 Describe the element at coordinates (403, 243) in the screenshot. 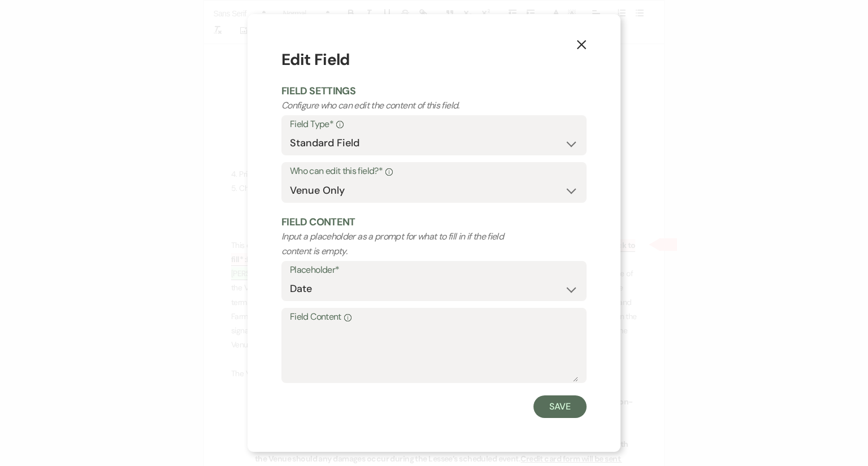

I see `p: Input a placeholder as a prompt for what to fill in if the field content is empty.` at that location.